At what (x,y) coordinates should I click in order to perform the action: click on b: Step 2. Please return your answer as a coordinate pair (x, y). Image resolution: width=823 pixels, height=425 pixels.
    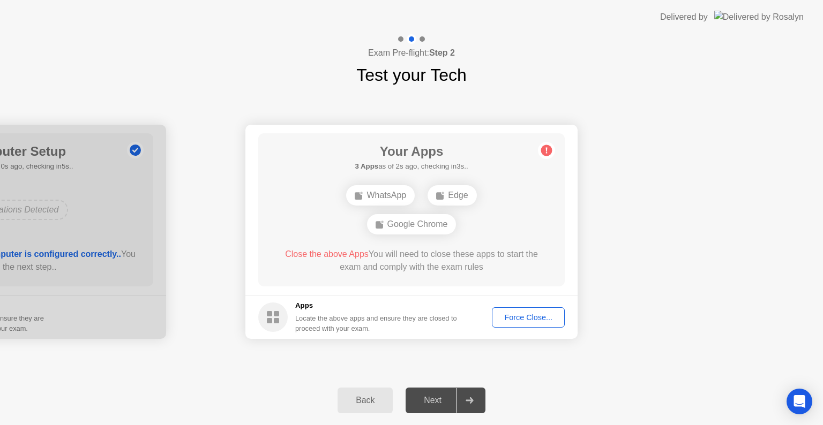
    Looking at the image, I should click on (442, 53).